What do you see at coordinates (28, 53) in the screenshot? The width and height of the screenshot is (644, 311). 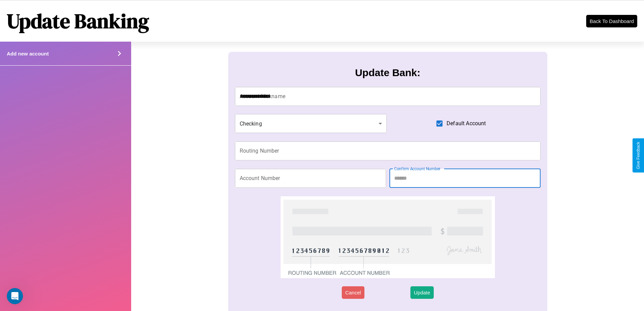 I see `h4: Add new account` at bounding box center [28, 53].